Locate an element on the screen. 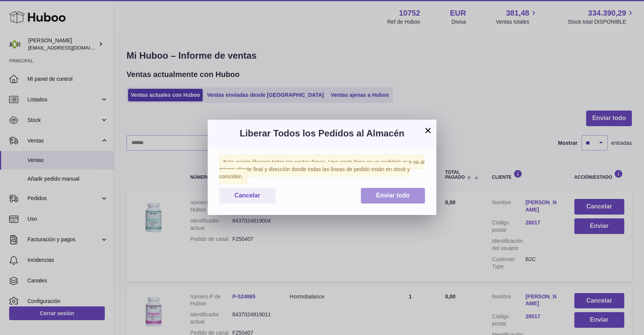 This screenshot has width=644, height=335. span: Enviar todo is located at coordinates (393, 195).